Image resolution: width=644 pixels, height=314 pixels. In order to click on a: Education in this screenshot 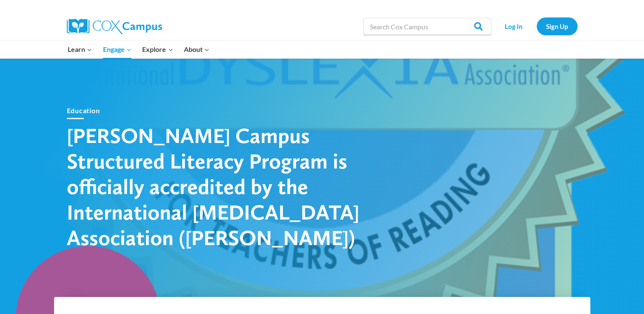, I will do `click(83, 110)`.